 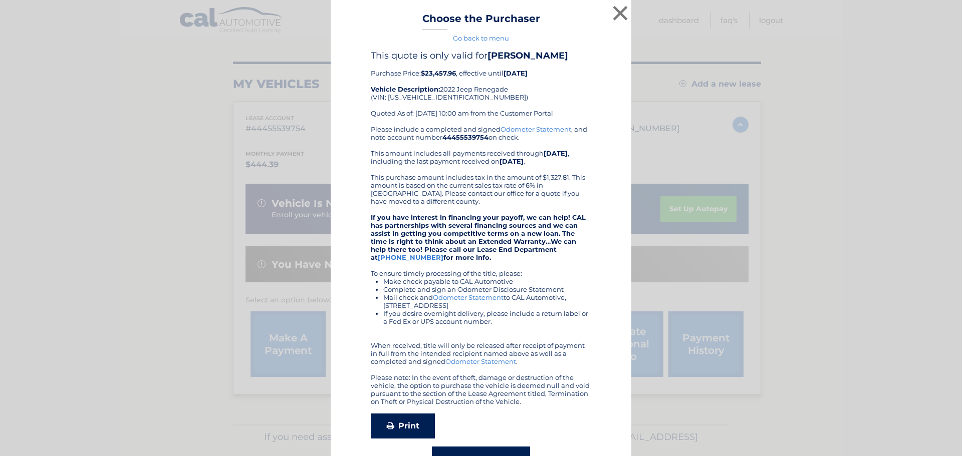 I want to click on h4: This quote is only valid for, so click(x=481, y=56).